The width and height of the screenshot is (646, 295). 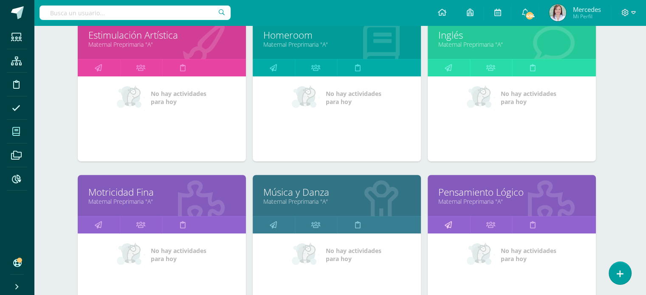 I want to click on a: Inglés, so click(x=511, y=35).